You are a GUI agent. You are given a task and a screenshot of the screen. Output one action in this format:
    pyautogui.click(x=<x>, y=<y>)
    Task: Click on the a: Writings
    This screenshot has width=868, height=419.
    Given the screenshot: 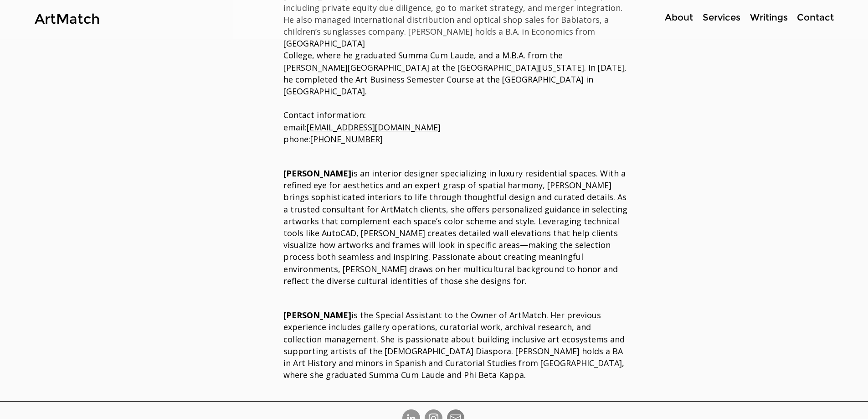 What is the action you would take?
    pyautogui.click(x=769, y=17)
    